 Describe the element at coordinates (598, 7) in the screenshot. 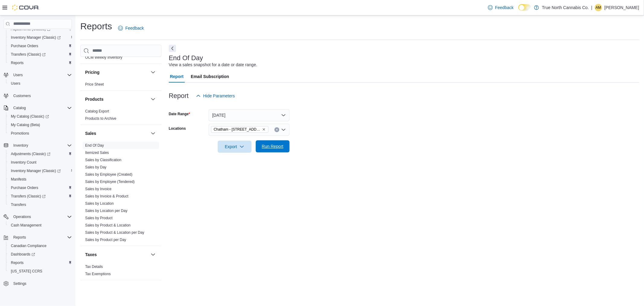

I see `div: Aaron McConnell` at that location.